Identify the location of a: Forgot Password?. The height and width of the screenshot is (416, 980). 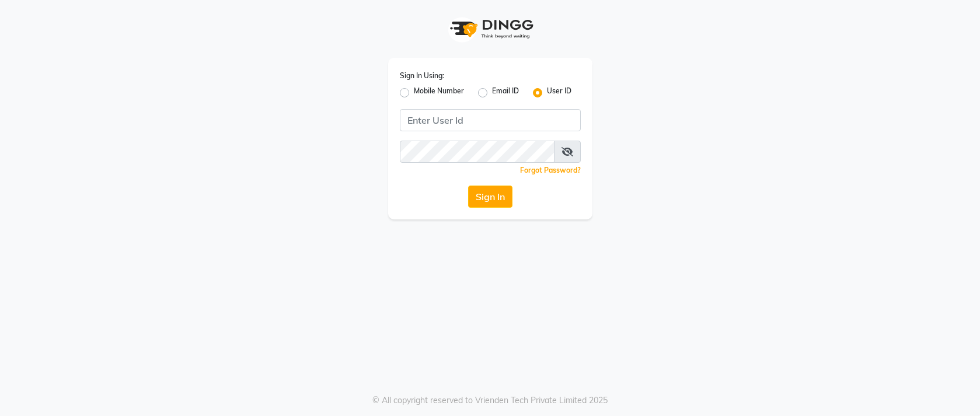
(550, 170).